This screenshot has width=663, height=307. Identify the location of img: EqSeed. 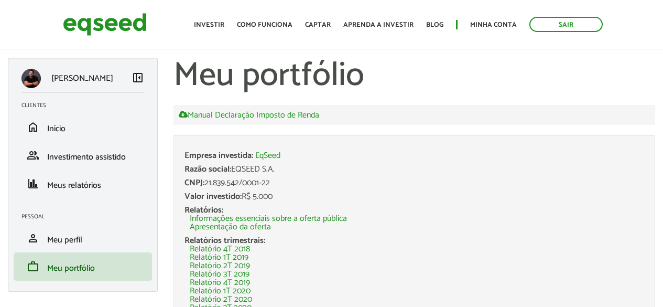
(105, 24).